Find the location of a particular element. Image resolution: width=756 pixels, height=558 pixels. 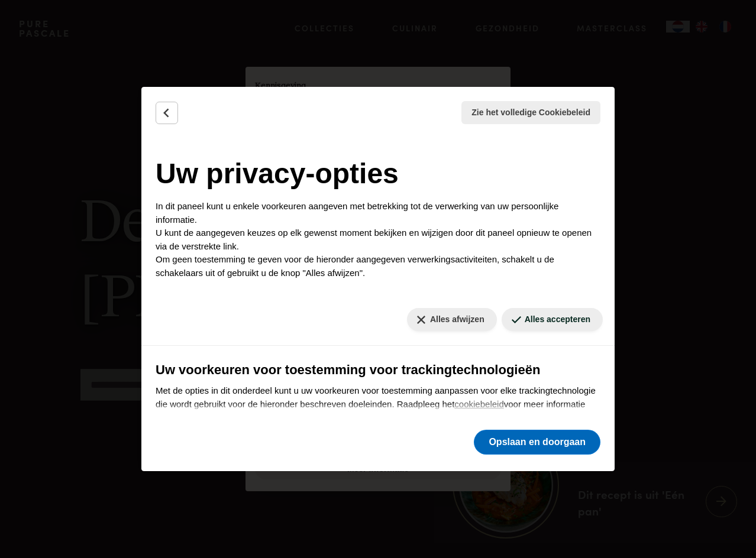

h3: Uw voorkeuren voor toestemming voor trackingtechnologieën is located at coordinates (378, 370).